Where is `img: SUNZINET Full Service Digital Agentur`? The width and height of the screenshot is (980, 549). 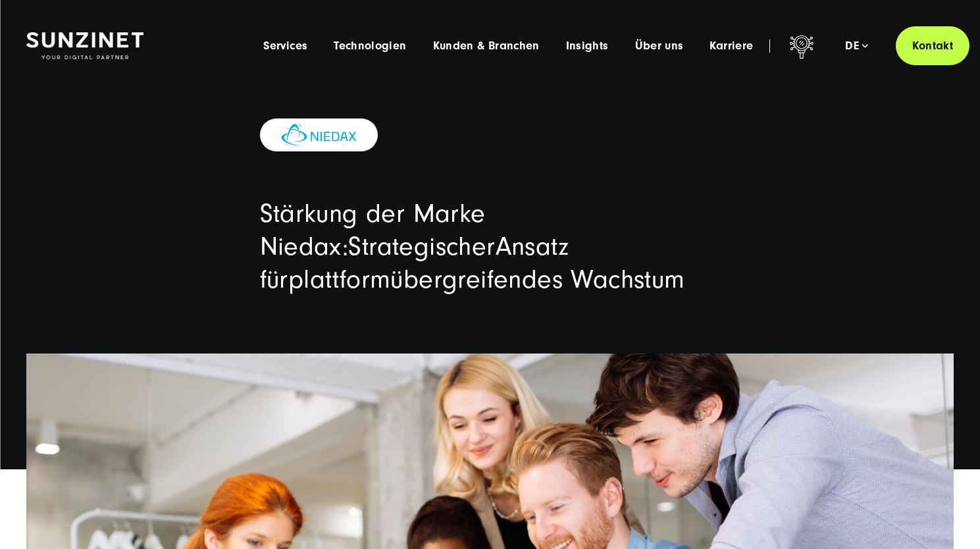 img: SUNZINET Full Service Digital Agentur is located at coordinates (85, 46).